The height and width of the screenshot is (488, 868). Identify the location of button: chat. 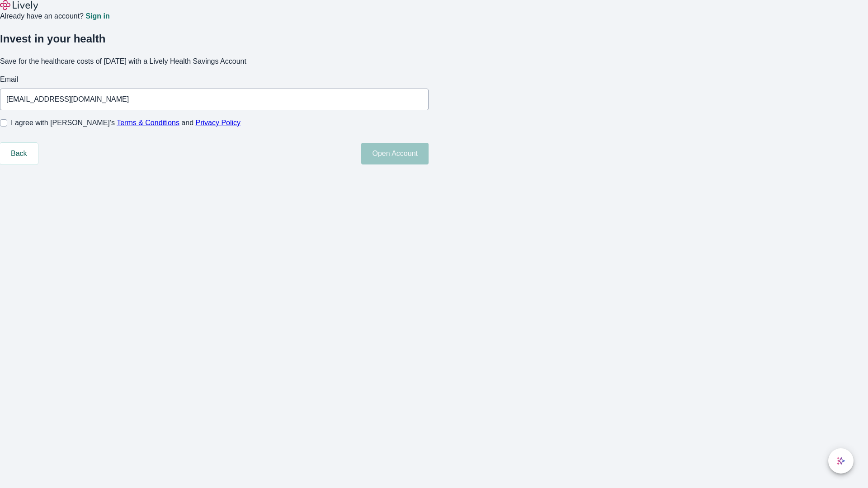
(841, 461).